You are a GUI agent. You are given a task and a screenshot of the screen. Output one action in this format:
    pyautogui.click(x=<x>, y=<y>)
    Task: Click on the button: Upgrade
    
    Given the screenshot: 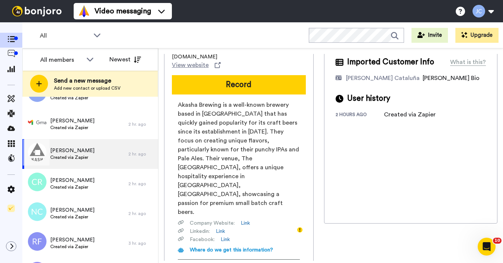 What is the action you would take?
    pyautogui.click(x=477, y=35)
    